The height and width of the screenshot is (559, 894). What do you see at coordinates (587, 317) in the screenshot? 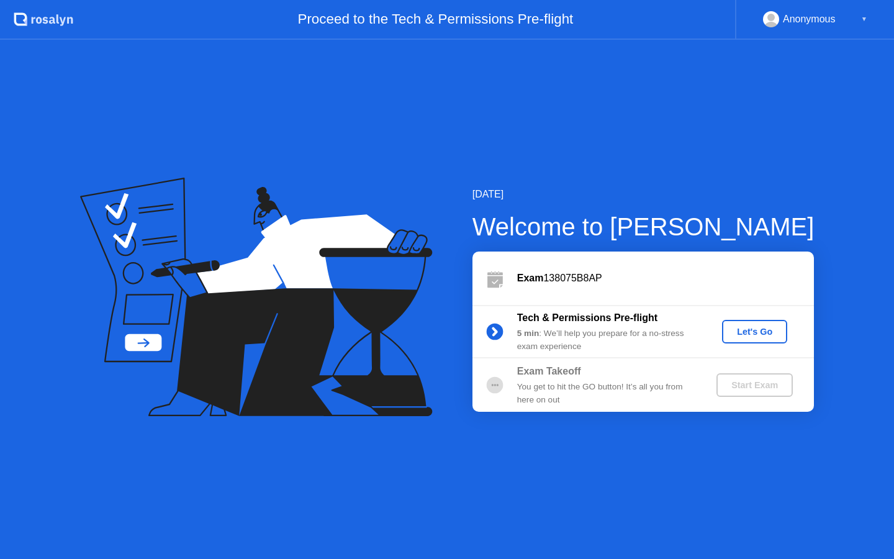
I see `b: Tech & Permissions Pre-flight` at bounding box center [587, 317].